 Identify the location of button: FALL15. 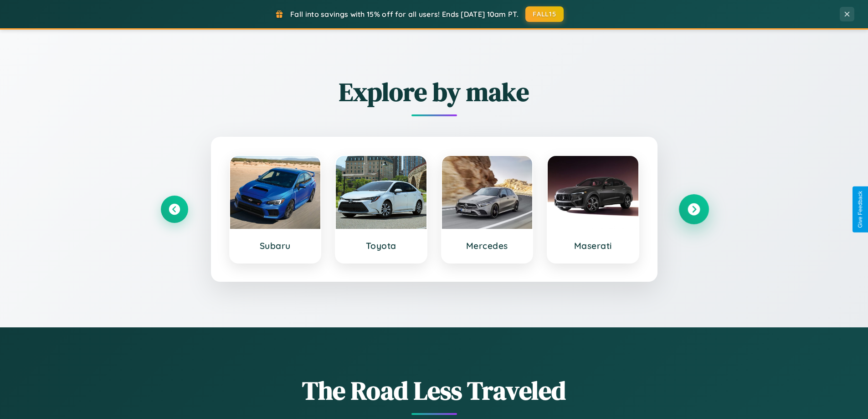
(545, 14).